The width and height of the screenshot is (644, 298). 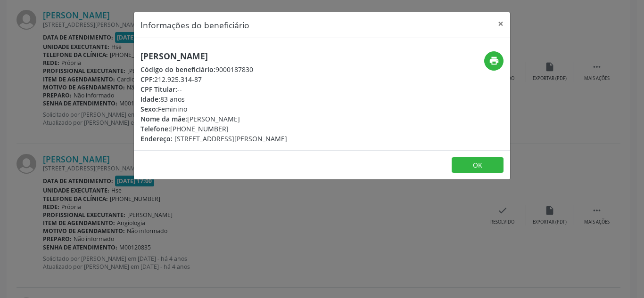 I want to click on h5: Informações do beneficiário, so click(x=195, y=25).